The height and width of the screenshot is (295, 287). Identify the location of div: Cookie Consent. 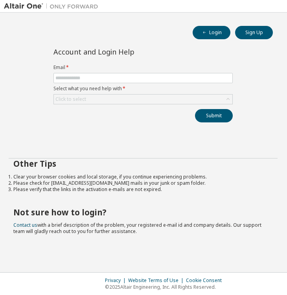
(206, 281).